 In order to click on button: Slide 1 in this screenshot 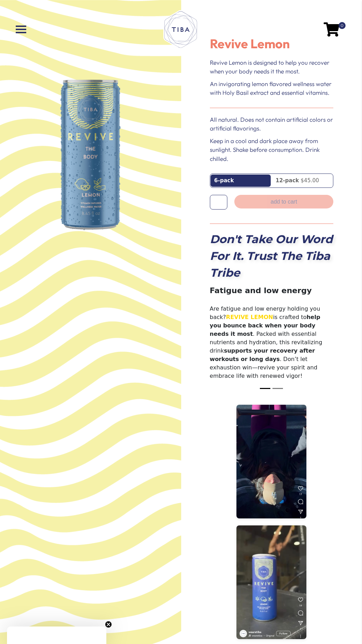, I will do `click(265, 388)`.